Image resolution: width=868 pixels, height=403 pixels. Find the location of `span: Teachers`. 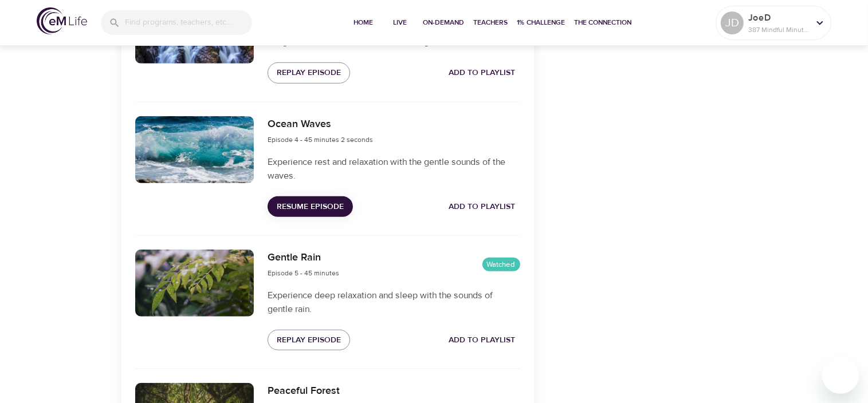

span: Teachers is located at coordinates (491, 22).